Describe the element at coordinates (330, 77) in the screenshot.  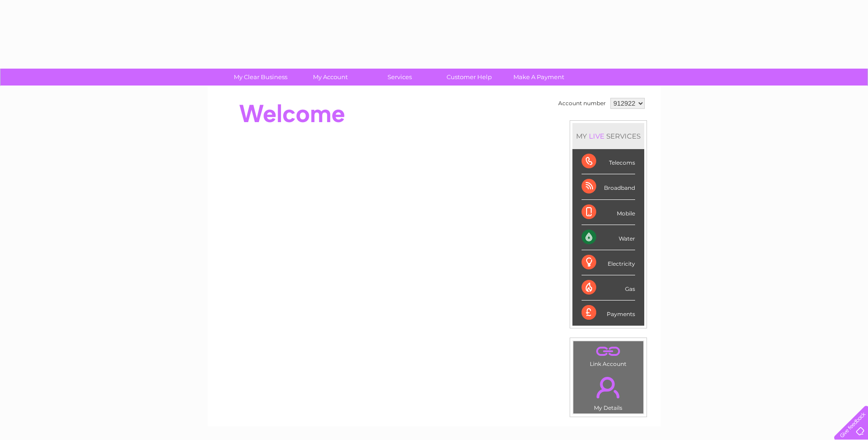
I see `a: My Account` at that location.